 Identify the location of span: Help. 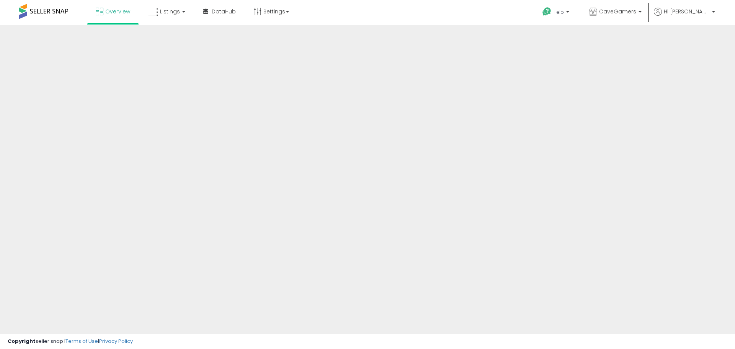
(558, 12).